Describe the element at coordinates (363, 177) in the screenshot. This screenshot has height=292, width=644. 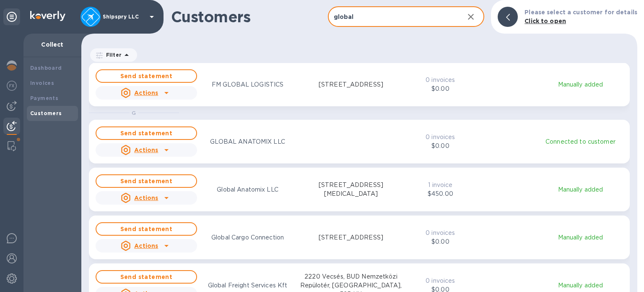
I see `div: grid` at that location.